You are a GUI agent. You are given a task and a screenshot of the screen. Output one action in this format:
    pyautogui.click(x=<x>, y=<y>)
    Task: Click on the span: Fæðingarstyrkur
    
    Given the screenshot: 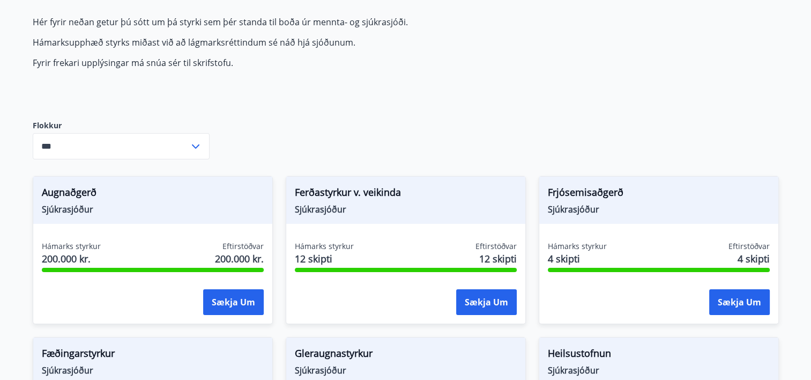 What is the action you would take?
    pyautogui.click(x=153, y=355)
    